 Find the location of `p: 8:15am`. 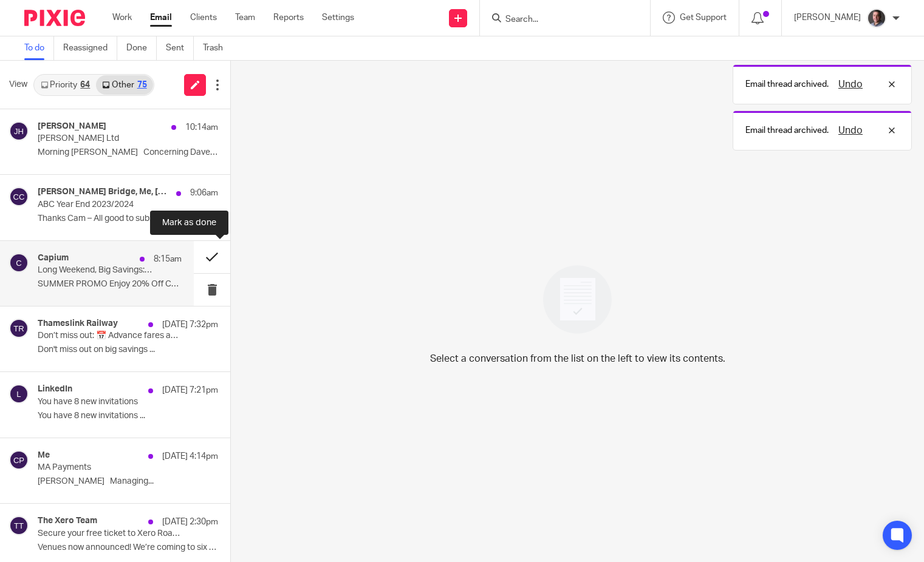

p: 8:15am is located at coordinates (168, 259).